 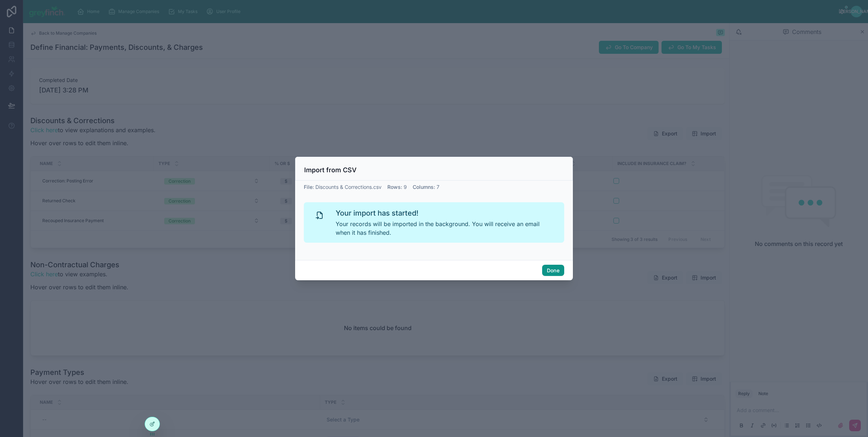 I want to click on span: Rows :, so click(x=395, y=187).